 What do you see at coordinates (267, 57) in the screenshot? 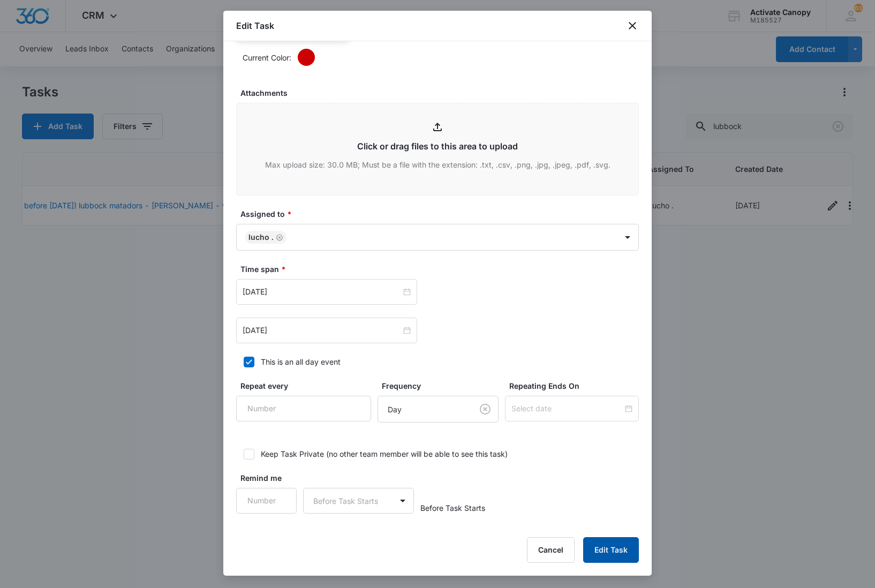
I see `p: Current Color:` at bounding box center [267, 57].